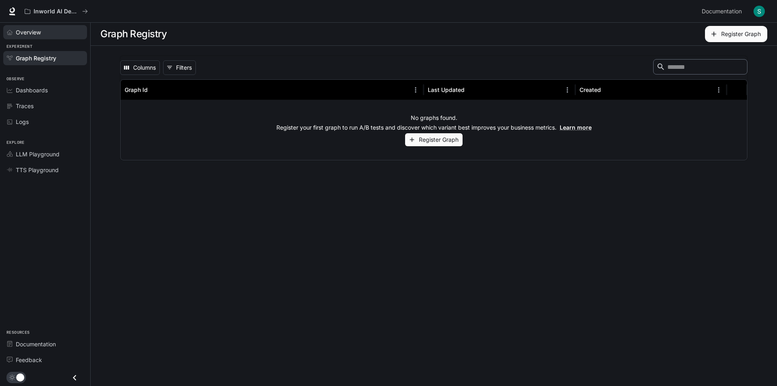 The height and width of the screenshot is (386, 777). What do you see at coordinates (38, 154) in the screenshot?
I see `span: LLM Playground` at bounding box center [38, 154].